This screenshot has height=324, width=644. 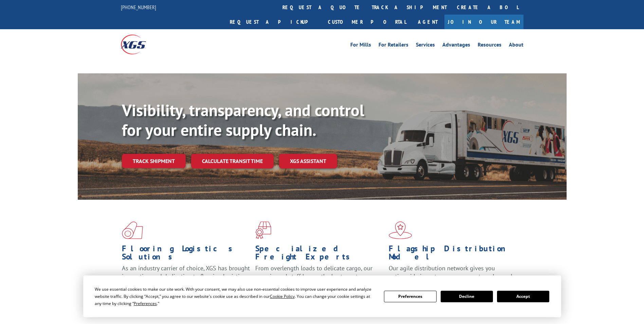 What do you see at coordinates (451, 272) in the screenshot?
I see `span: Our agile distribution network gives you nationwide inventory management on demand.` at bounding box center [451, 272].